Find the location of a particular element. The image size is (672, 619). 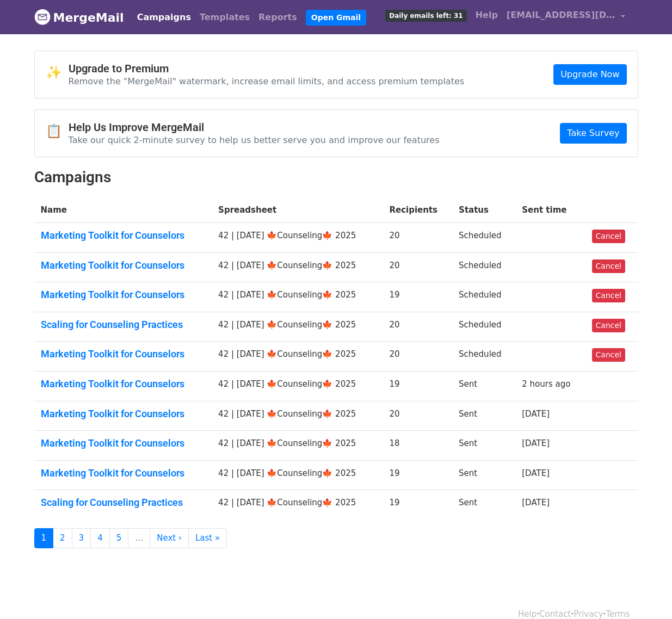

a: 3 is located at coordinates (82, 538).